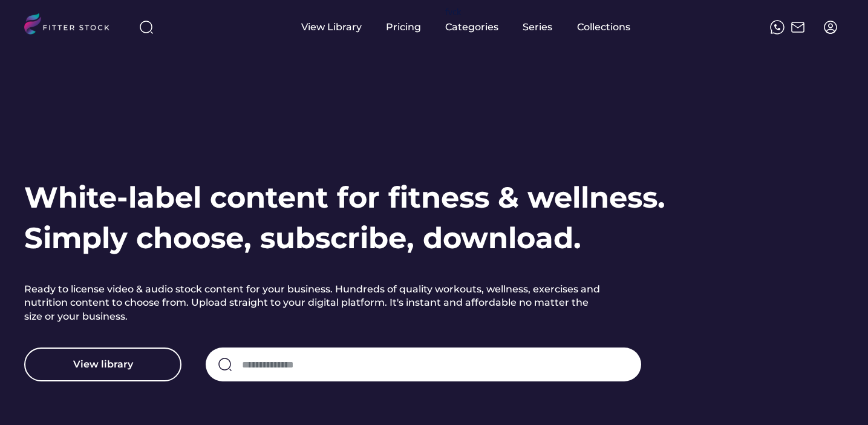  What do you see at coordinates (103, 364) in the screenshot?
I see `button: View library` at bounding box center [103, 364].